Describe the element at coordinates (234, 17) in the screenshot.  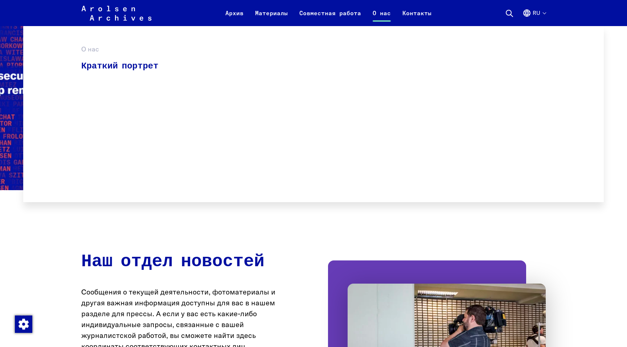
I see `a: Архив` at that location.